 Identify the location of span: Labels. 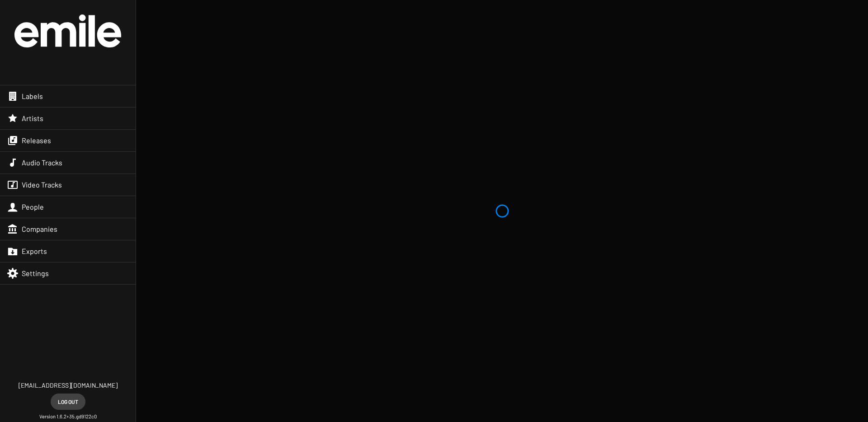
(32, 96).